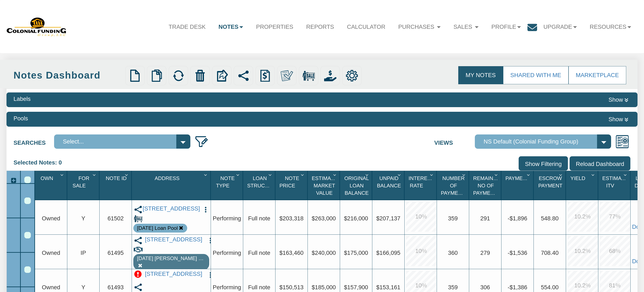  Describe the element at coordinates (523, 178) in the screenshot. I see `span: Payment(P&I)` at that location.